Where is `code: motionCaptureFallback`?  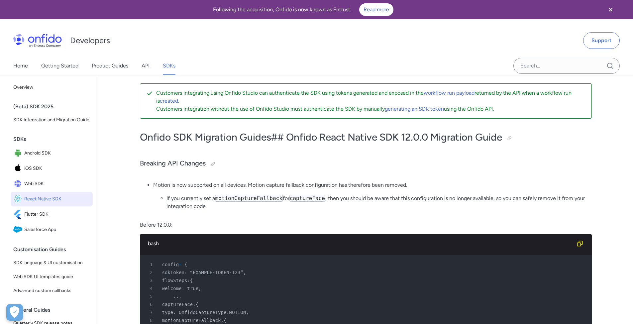 code: motionCaptureFallback is located at coordinates (249, 198).